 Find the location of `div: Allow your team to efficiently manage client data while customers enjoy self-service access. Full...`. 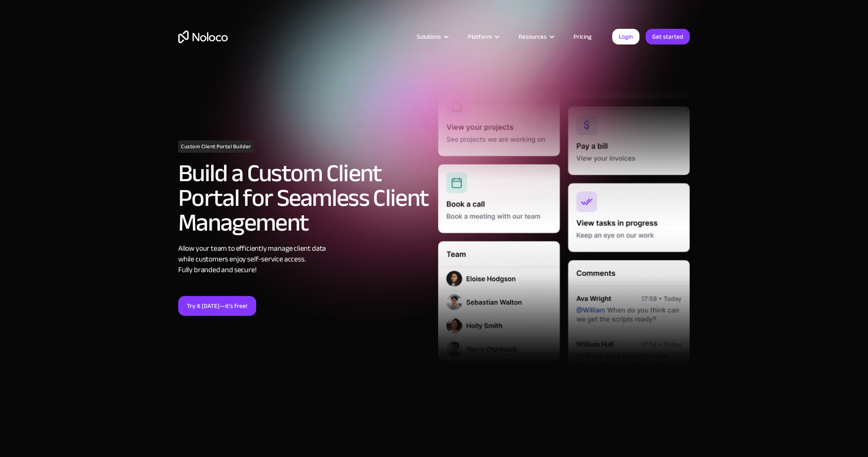

div: Allow your team to efficiently manage client data while customers enjoy self-service access. Full... is located at coordinates (304, 259).